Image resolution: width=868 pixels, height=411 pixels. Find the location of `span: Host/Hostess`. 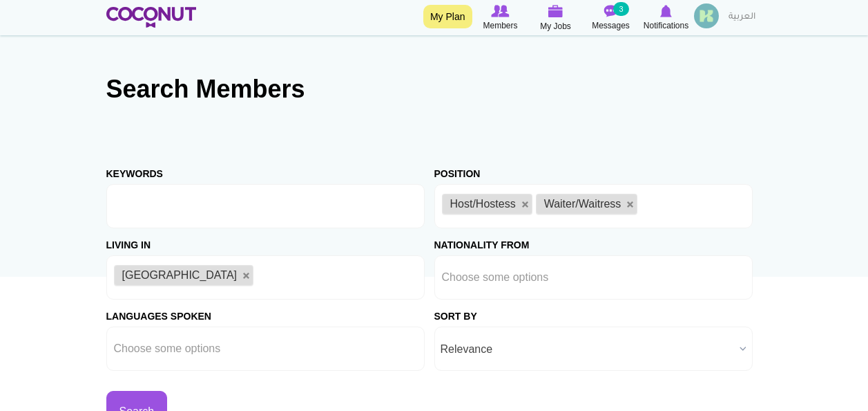

span: Host/Hostess is located at coordinates (483, 203).